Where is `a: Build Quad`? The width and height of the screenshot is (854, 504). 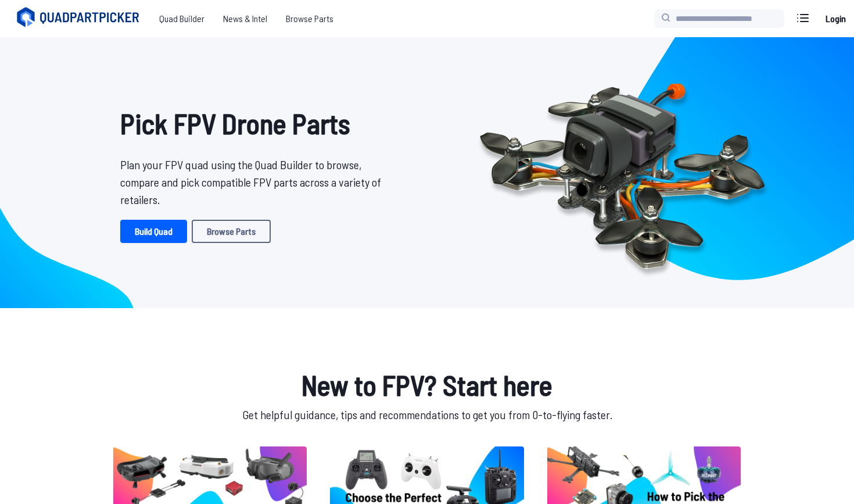 a: Build Quad is located at coordinates (153, 231).